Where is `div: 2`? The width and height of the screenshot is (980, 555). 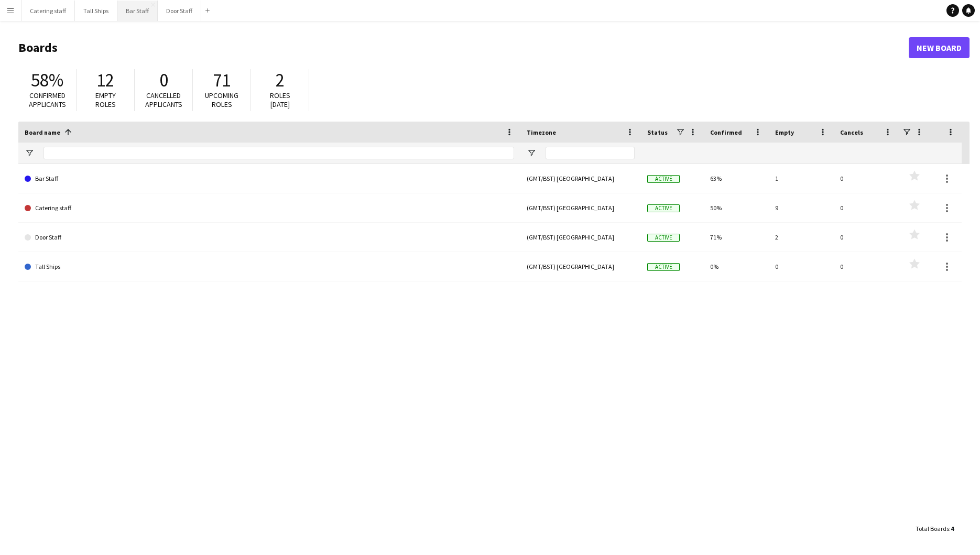 div: 2 is located at coordinates (802, 237).